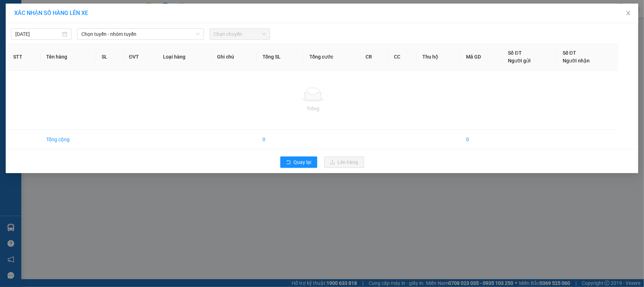 The width and height of the screenshot is (644, 287). I want to click on th: SL, so click(109, 57).